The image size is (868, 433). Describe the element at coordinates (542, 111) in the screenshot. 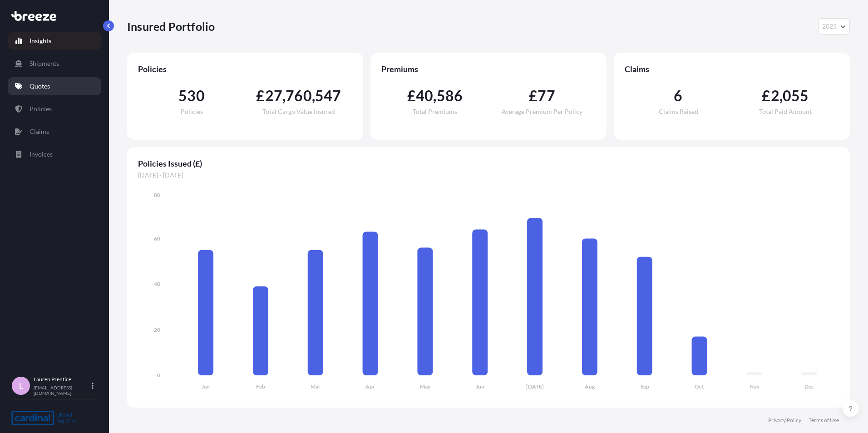

I see `span: Average Premium Per Policy` at that location.